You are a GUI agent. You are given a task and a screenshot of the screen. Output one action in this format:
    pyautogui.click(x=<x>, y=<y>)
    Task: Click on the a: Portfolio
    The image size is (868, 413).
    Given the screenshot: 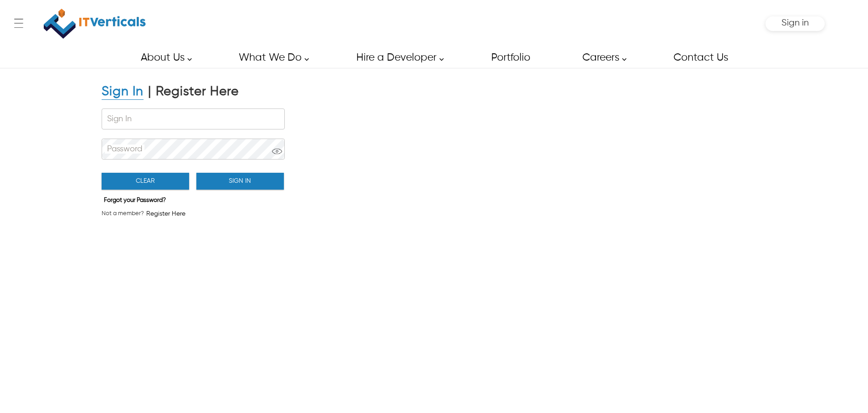 What is the action you would take?
    pyautogui.click(x=510, y=57)
    